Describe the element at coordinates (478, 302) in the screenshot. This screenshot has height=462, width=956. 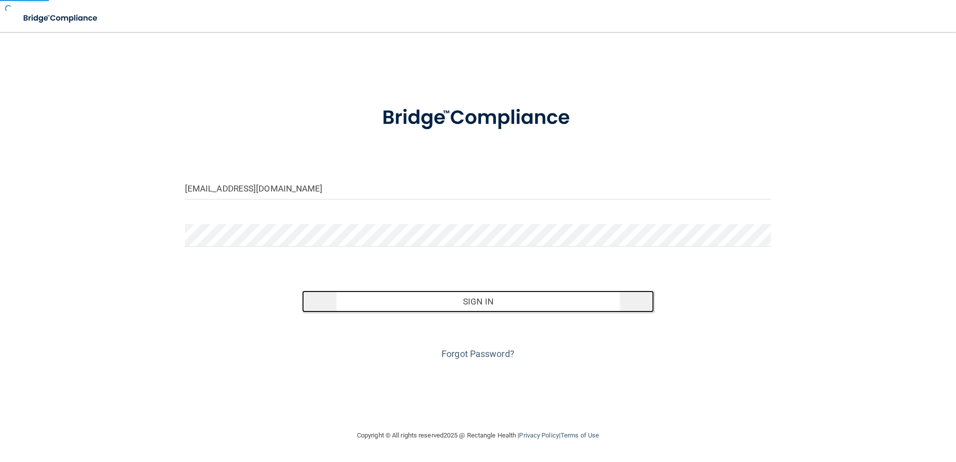
I see `button: Sign In` at that location.